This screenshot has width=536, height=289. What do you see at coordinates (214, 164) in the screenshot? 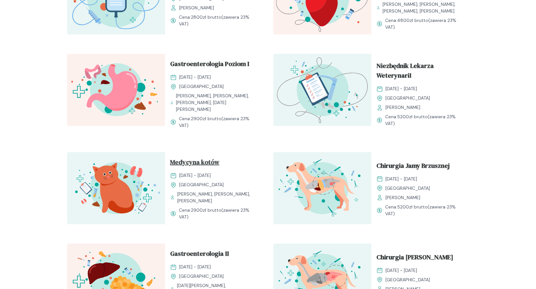
I see `a: Medycyna kotów` at bounding box center [214, 164].